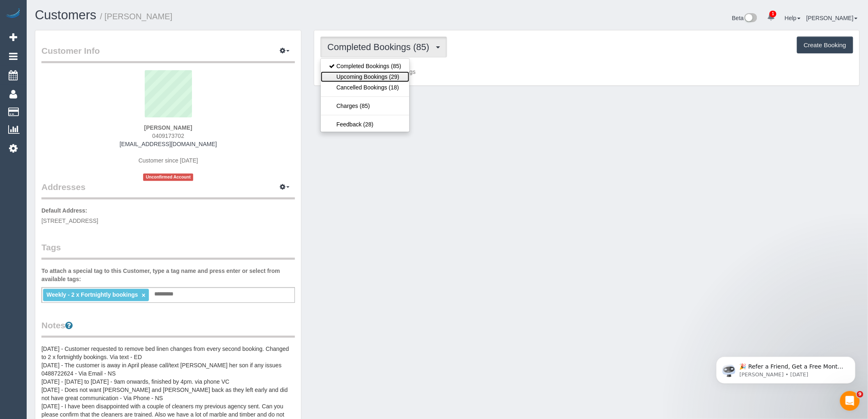  Describe the element at coordinates (168, 54) in the screenshot. I see `legend: Customer Info` at that location.